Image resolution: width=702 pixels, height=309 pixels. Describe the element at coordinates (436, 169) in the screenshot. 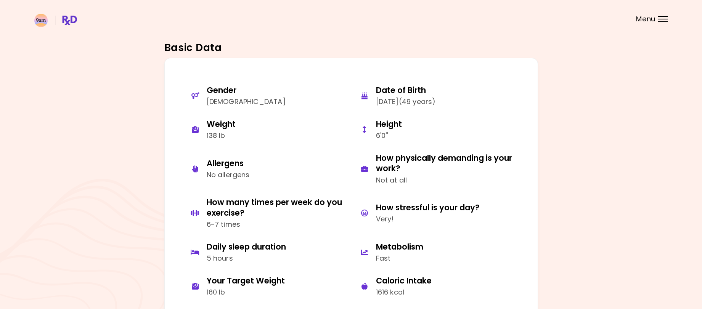

I see `button: How physically demanding is your work?Not at all` at that location.